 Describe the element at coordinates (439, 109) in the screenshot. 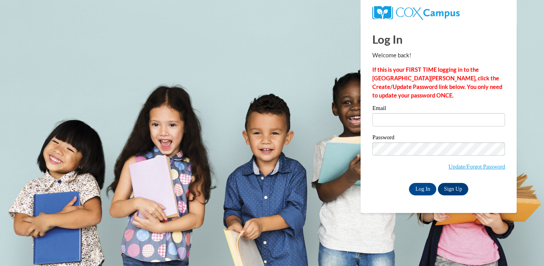

I see `label: Email` at that location.